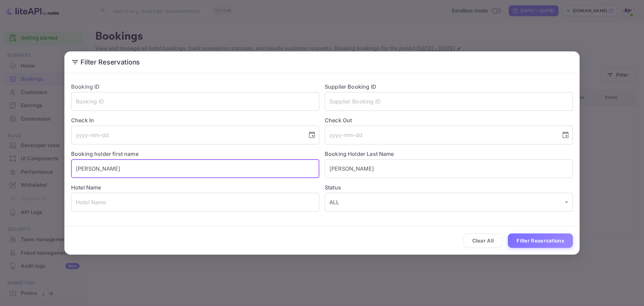 Image resolution: width=644 pixels, height=306 pixels. What do you see at coordinates (449, 101) in the screenshot?
I see `input: Supplier Booking ID` at bounding box center [449, 101].